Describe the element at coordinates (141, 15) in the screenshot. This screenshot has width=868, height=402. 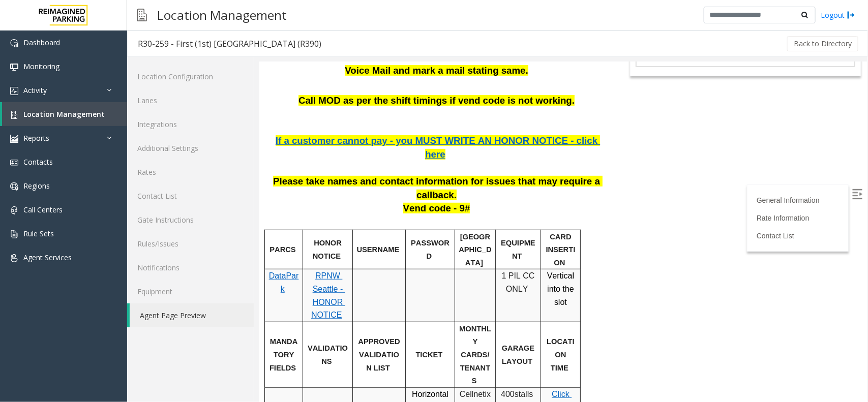
I see `img: pageIcon` at that location.